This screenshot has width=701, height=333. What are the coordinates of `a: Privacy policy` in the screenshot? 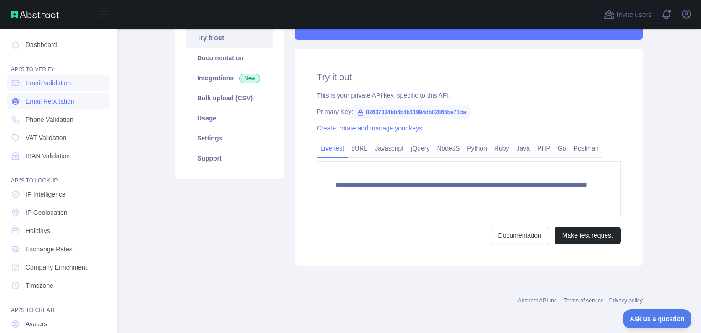 It's located at (626, 301).